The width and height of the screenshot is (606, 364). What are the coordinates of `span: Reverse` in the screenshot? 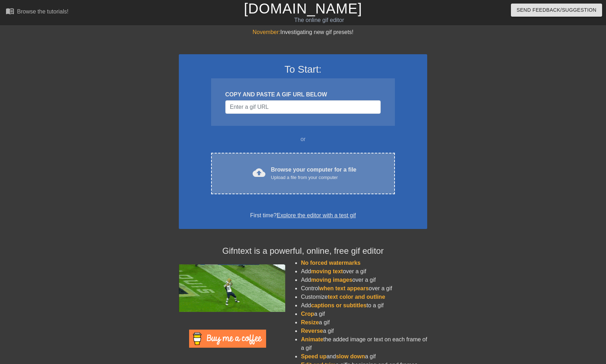 It's located at (312, 331).